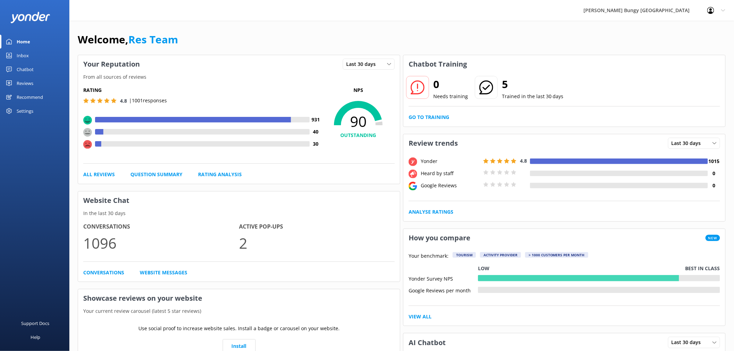  I want to click on p: Your benchmark:, so click(428, 256).